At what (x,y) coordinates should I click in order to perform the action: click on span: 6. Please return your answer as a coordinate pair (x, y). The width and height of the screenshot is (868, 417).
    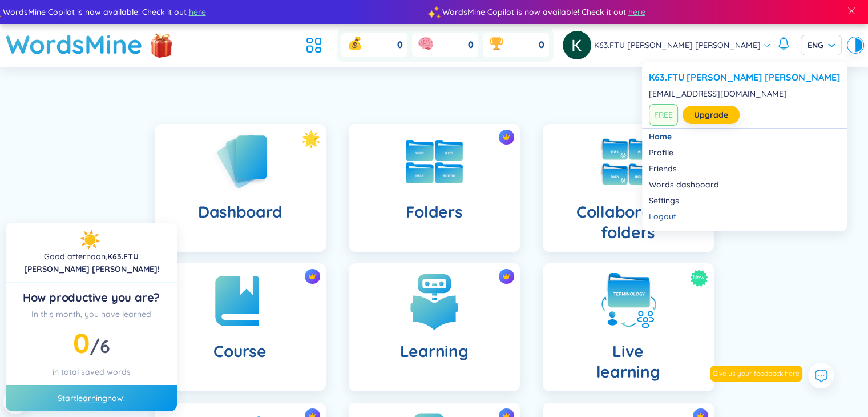
    Looking at the image, I should click on (105, 347).